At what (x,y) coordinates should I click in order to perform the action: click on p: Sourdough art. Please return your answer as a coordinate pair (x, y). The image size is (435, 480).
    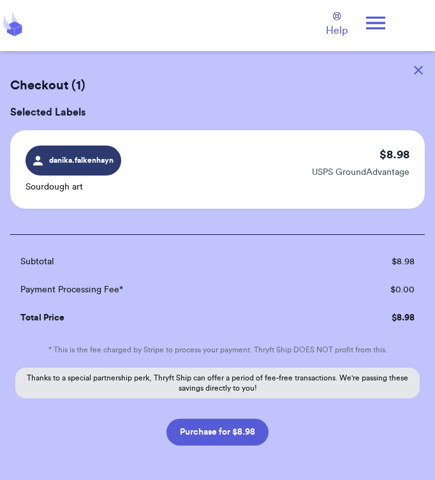
    Looking at the image, I should click on (73, 187).